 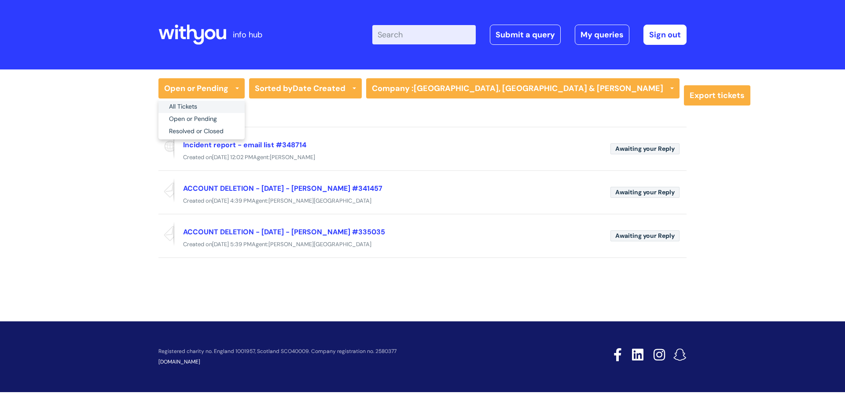 What do you see at coordinates (245, 145) in the screenshot?
I see `a: Incident report - email list #348714` at bounding box center [245, 145].